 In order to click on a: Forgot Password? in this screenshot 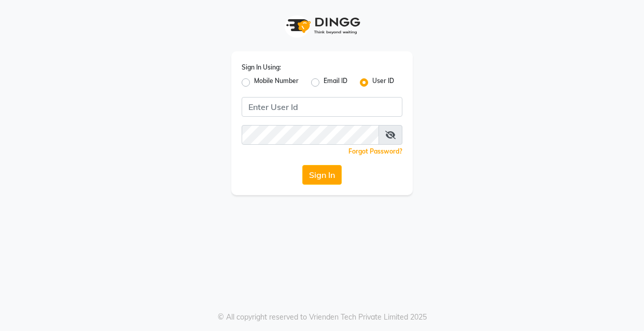, I will do `click(376, 151)`.